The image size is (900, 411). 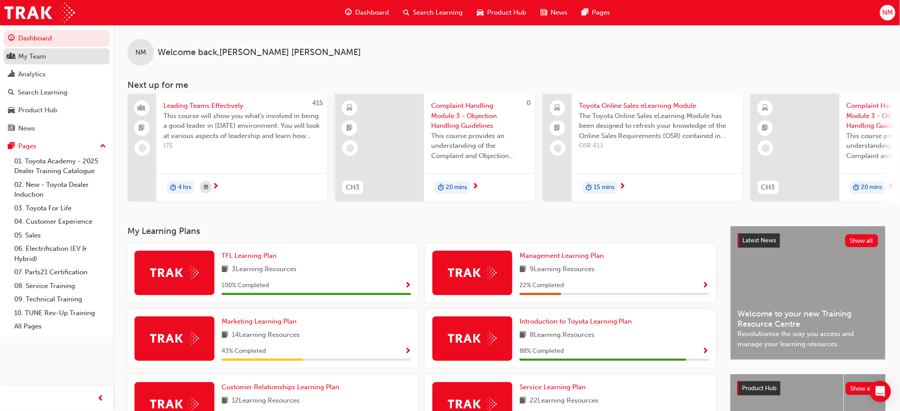 What do you see at coordinates (480, 146) in the screenshot?
I see `span: This course provides an understanding of the Complaint and Objection Handling Guidelines to suppo...` at bounding box center [480, 146].